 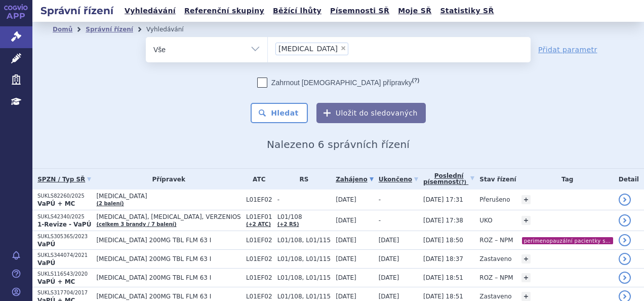 What do you see at coordinates (355, 179) in the screenshot?
I see `a: Zahájeno` at bounding box center [355, 179].